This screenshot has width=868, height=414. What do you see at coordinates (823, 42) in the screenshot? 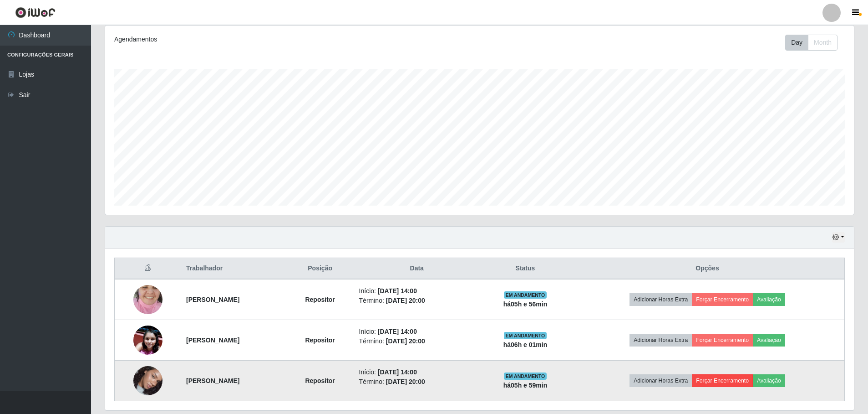
I see `button: Month` at bounding box center [823, 42].